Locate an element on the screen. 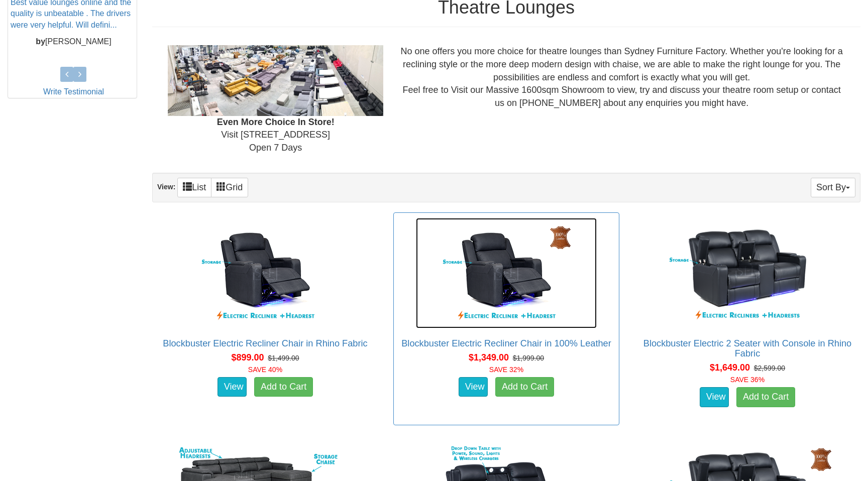 The height and width of the screenshot is (481, 868). span: $899.00 is located at coordinates (247, 358).